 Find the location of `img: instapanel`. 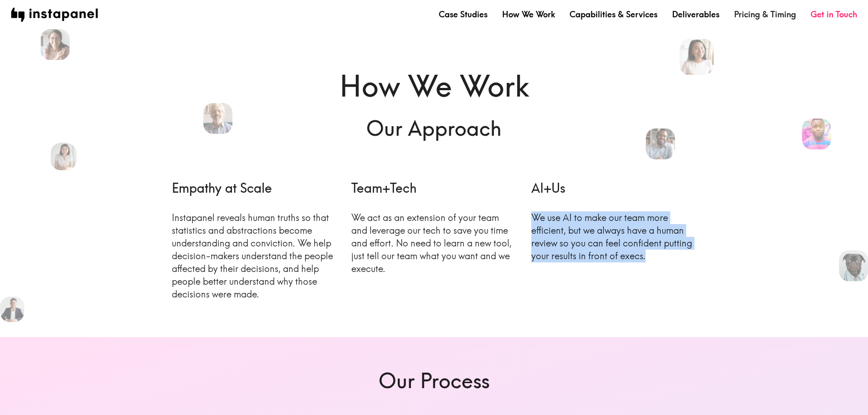

img: instapanel is located at coordinates (54, 14).